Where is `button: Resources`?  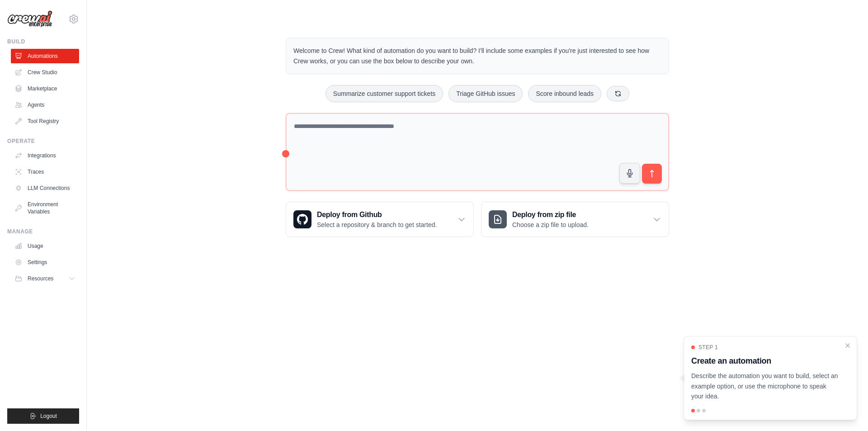
button: Resources is located at coordinates (45, 279).